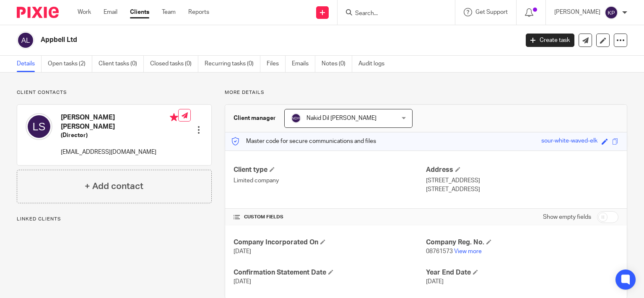  What do you see at coordinates (569, 141) in the screenshot?
I see `div: sour-white-waved-elk` at bounding box center [569, 141].